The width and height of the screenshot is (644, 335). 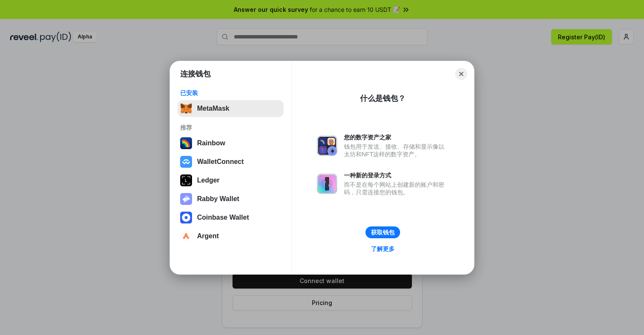 What do you see at coordinates (186, 181) in the screenshot?
I see `img: svg+xml,%3Csvg%20xmlns%3D%22http%3A%2F%2Fwww.w3.org%2F2000%2Fsvg%22%20width%3D%2228%22%20height%3...` at bounding box center [186, 181].